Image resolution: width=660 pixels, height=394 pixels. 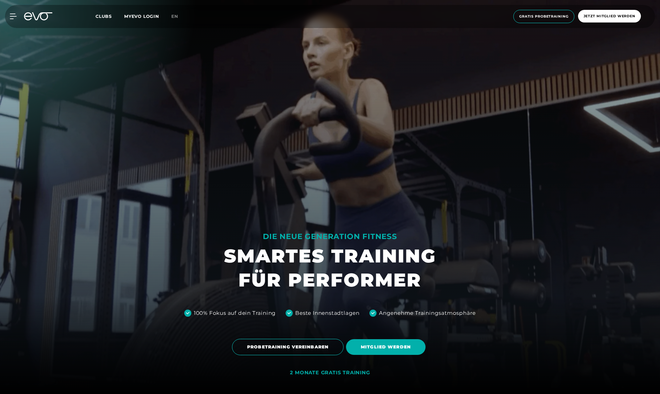 What do you see at coordinates (289, 347) in the screenshot?
I see `a: PROBETRAINING VEREINBAREN` at bounding box center [289, 347].